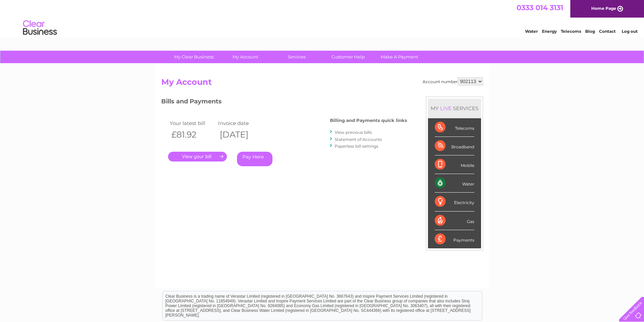 Image resolution: width=644 pixels, height=322 pixels. I want to click on a: Contact, so click(607, 31).